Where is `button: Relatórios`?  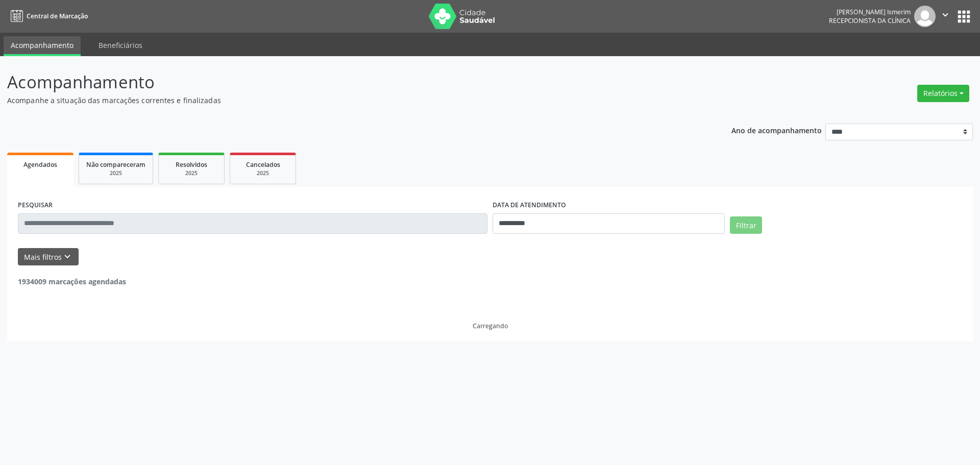
button: Relatórios is located at coordinates (943, 94).